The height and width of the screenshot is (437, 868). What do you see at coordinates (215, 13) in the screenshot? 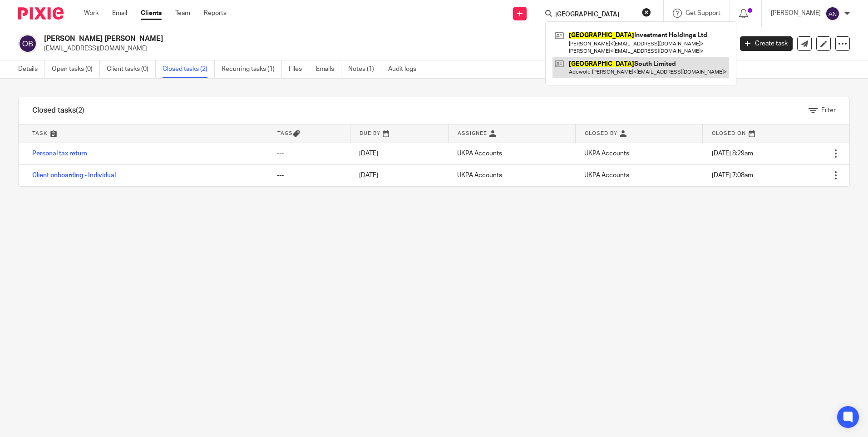
I see `a: Reports` at bounding box center [215, 13].